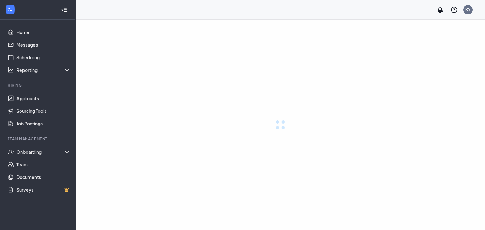 The height and width of the screenshot is (230, 485). What do you see at coordinates (43, 57) in the screenshot?
I see `a: Scheduling` at bounding box center [43, 57].